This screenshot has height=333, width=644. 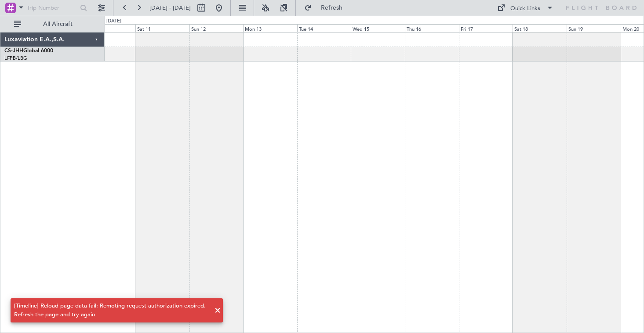 I want to click on div: [Timeline] Reload page data fail: Remoting request authorization expired. Refresh the page and tr..., so click(x=111, y=310).